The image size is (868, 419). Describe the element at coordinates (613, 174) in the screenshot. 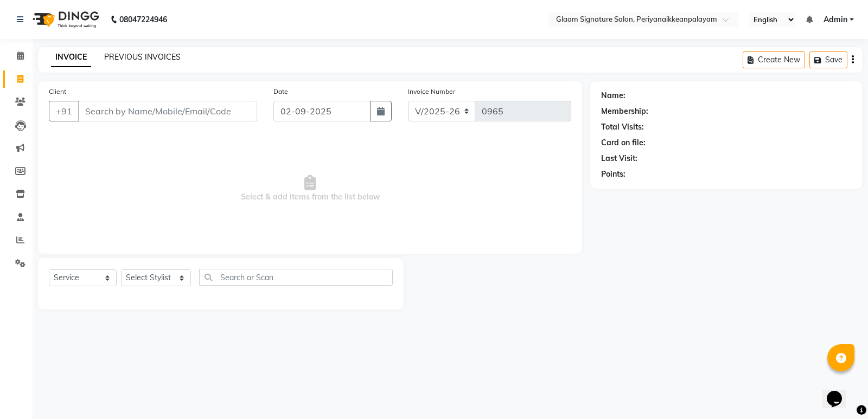

I see `div: Points:` at that location.